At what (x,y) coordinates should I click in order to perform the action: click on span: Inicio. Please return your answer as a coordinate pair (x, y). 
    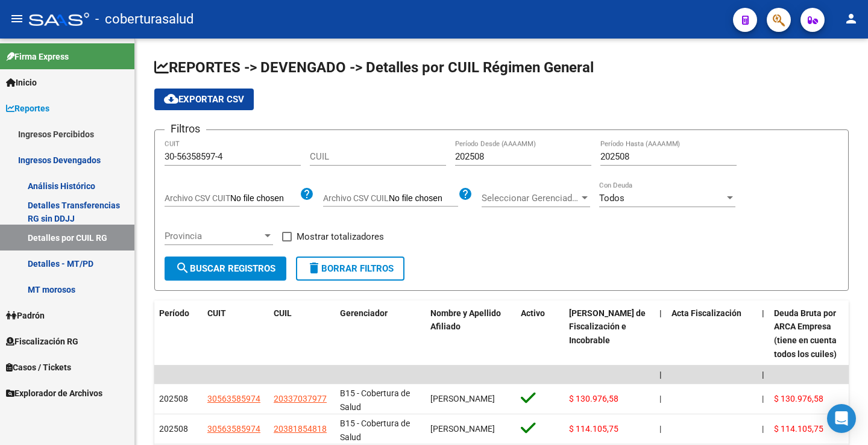
    Looking at the image, I should click on (21, 82).